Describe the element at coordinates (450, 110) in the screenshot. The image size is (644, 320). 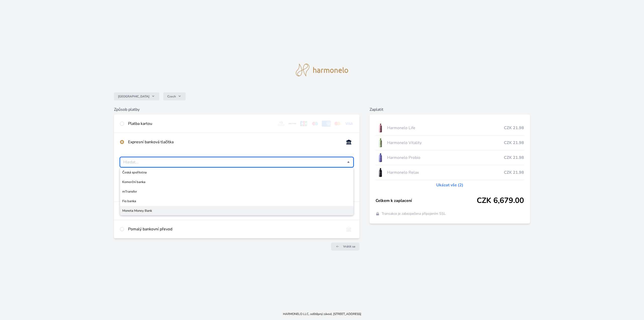
I see `h6: Zaplatit` at that location.